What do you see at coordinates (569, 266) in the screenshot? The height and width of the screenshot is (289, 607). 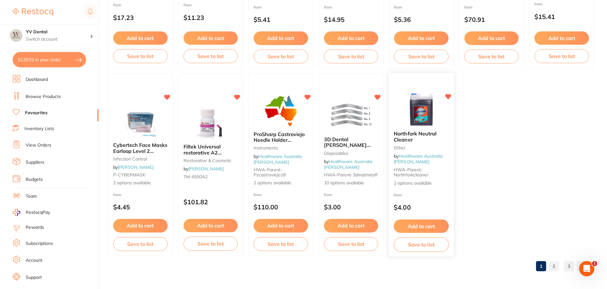 I see `a: 3` at bounding box center [569, 266].